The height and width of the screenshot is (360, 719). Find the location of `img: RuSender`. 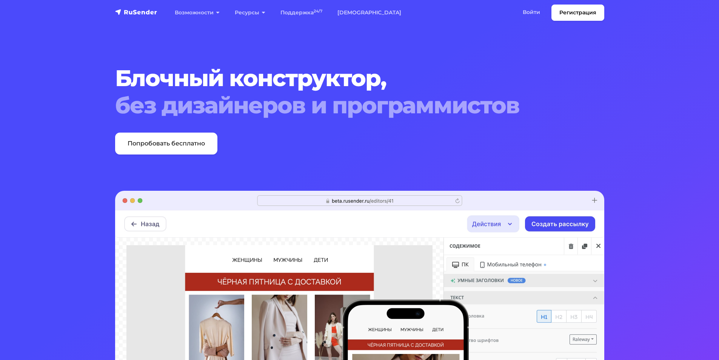

img: RuSender is located at coordinates (136, 12).